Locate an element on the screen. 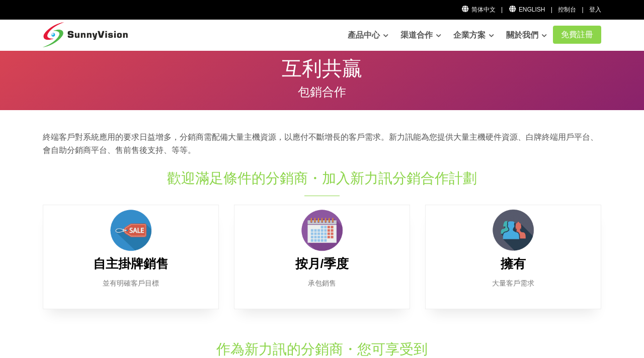 The width and height of the screenshot is (644, 358). a: 關於我們 is located at coordinates (526, 35).